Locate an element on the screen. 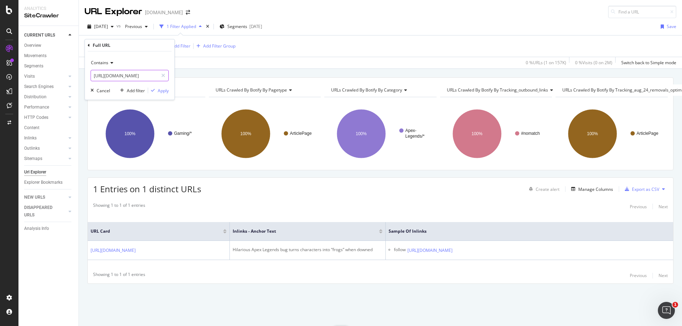  a: HTTP Codes is located at coordinates (45, 117).